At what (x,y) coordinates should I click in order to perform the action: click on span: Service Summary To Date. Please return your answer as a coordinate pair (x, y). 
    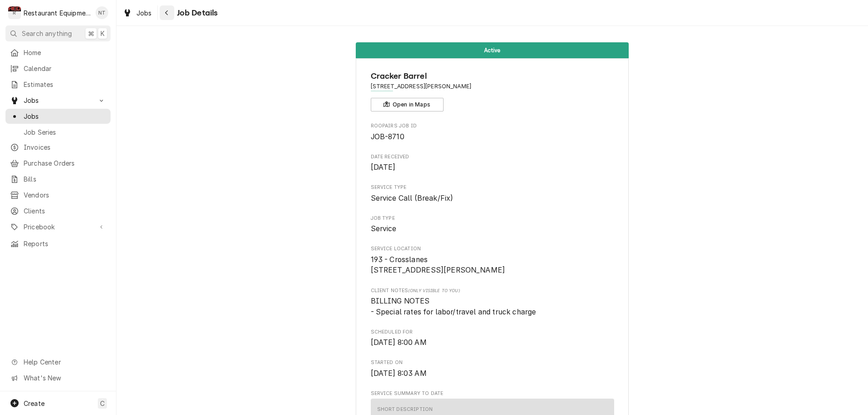
    Looking at the image, I should click on (493, 394).